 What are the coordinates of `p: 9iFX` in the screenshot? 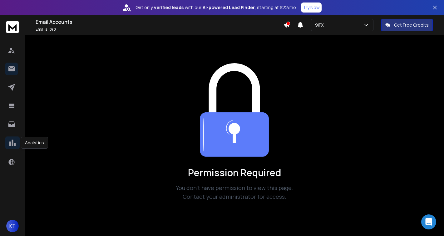 It's located at (321, 25).